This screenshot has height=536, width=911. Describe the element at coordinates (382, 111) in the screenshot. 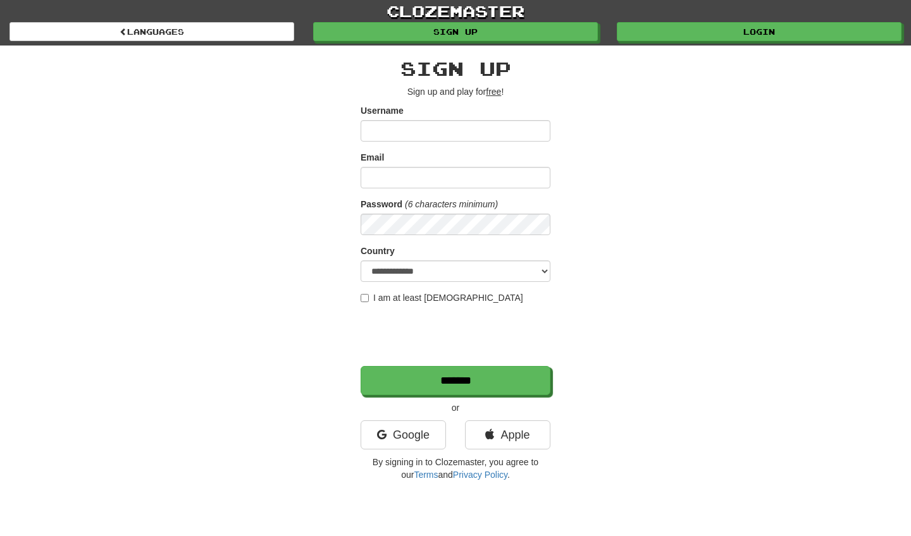

I see `label: Username` at that location.